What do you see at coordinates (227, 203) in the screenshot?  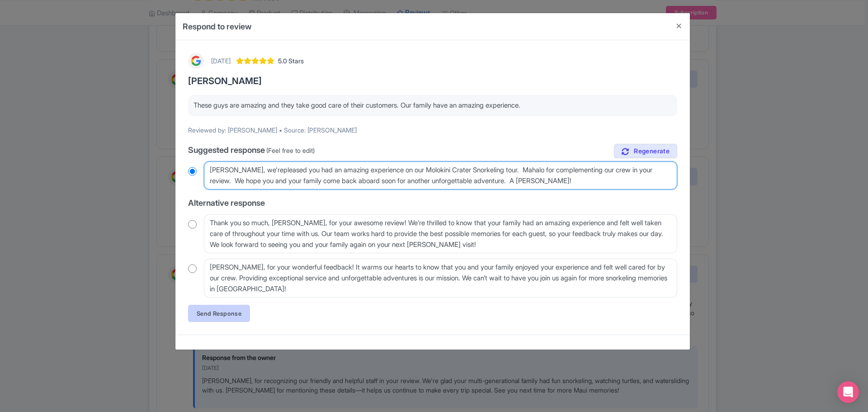 I see `span: Alternative response` at bounding box center [227, 203].